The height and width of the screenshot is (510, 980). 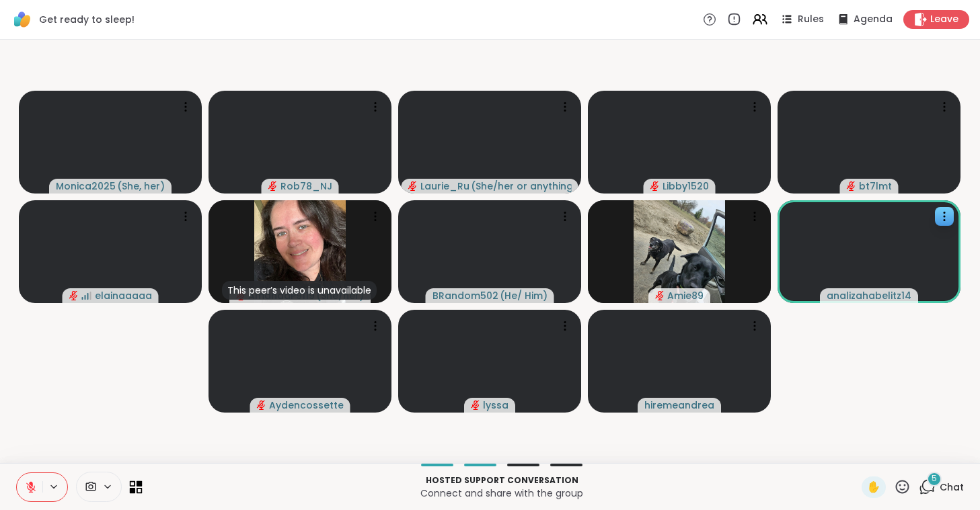 What do you see at coordinates (466, 296) in the screenshot?
I see `span: BRandom502` at bounding box center [466, 296].